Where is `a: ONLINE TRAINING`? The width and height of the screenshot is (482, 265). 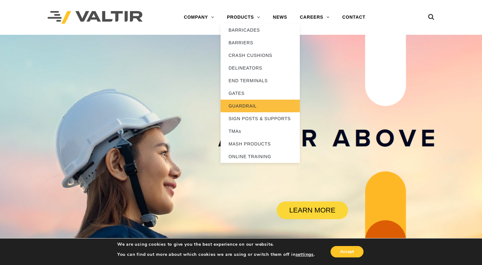 a: ONLINE TRAINING is located at coordinates (260, 157).